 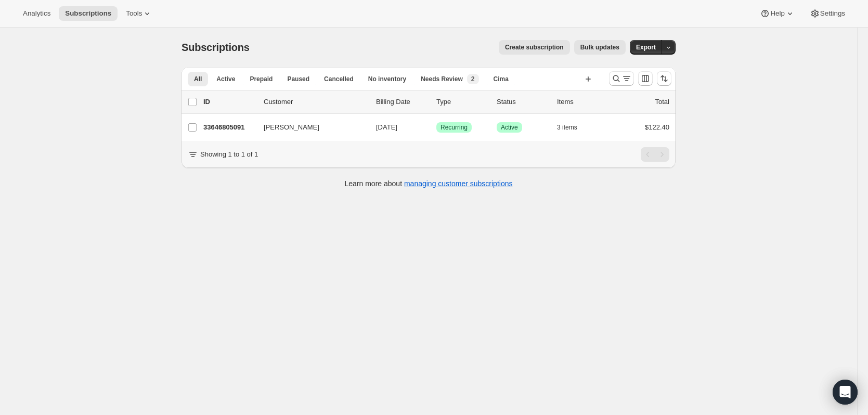 What do you see at coordinates (621, 78) in the screenshot?
I see `button: Search and filter results` at bounding box center [621, 78].